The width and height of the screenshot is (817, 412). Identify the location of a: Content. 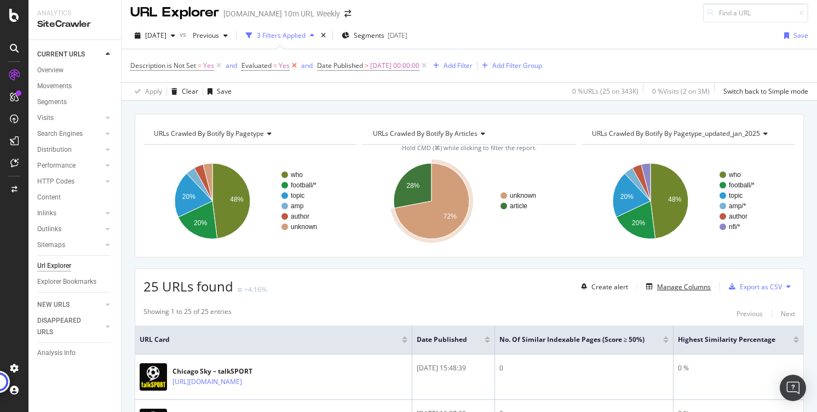
(75, 197).